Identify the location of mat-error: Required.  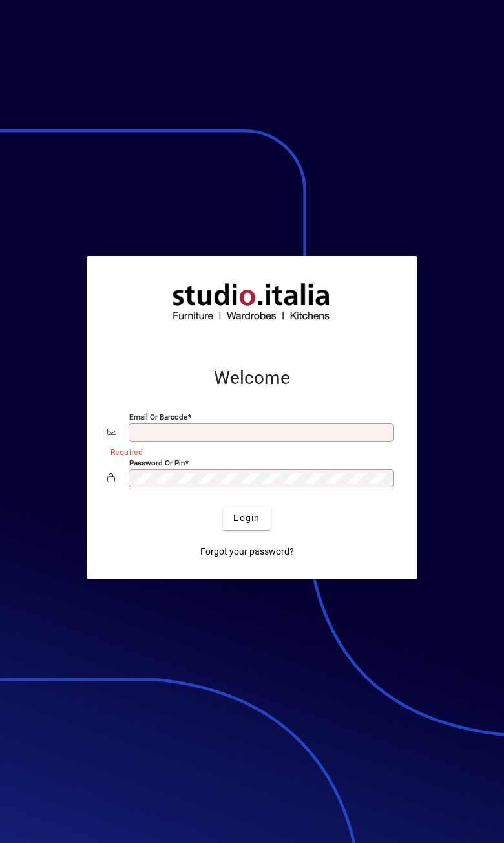
(248, 451).